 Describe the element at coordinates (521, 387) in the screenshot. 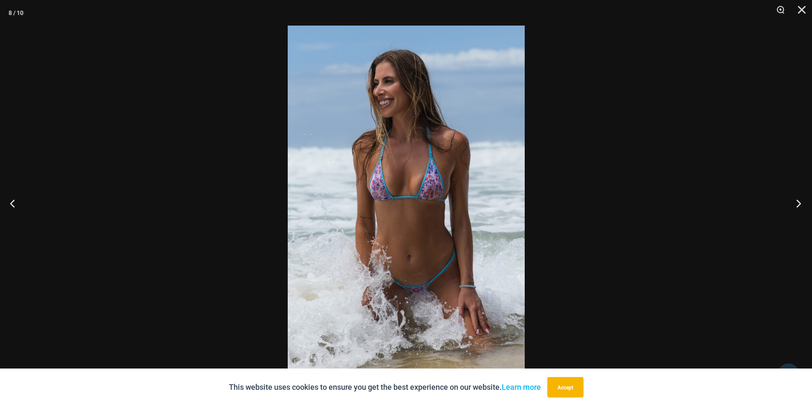

I see `a: Learn more` at that location.